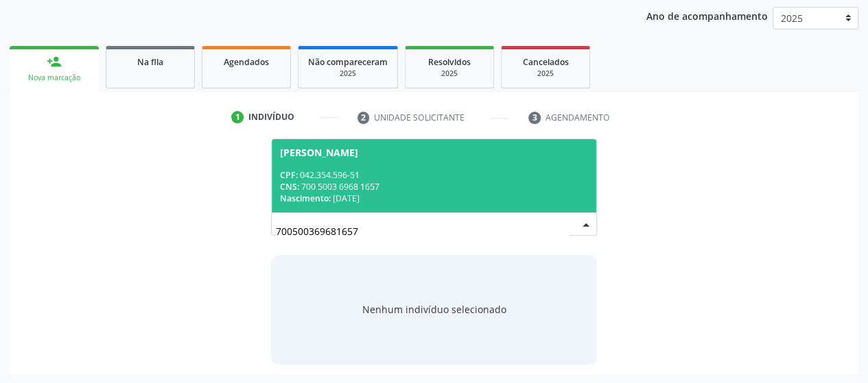  Describe the element at coordinates (434, 175) in the screenshot. I see `div: 042.354.596-51` at that location.